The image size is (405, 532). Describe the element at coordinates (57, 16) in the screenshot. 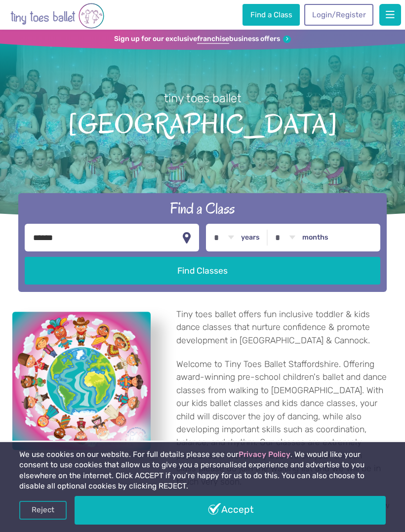

I see `img: tiny toes ballet` at that location.